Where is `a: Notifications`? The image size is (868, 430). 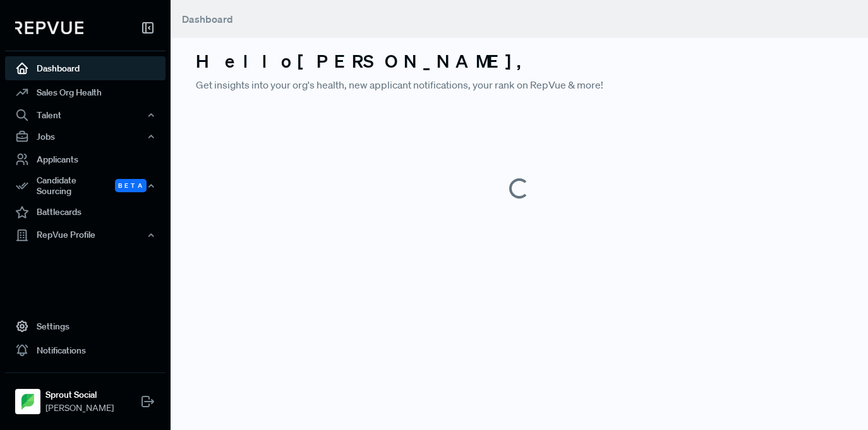 a: Notifications is located at coordinates (85, 350).